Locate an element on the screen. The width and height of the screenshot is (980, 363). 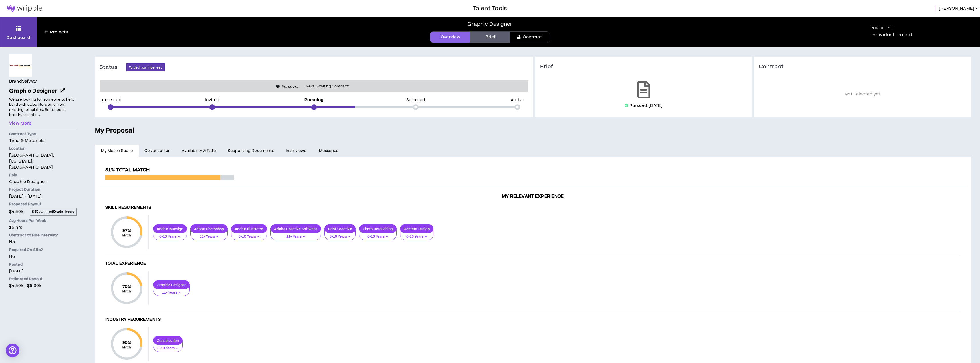
a: Graphic Designer is located at coordinates (43, 91).